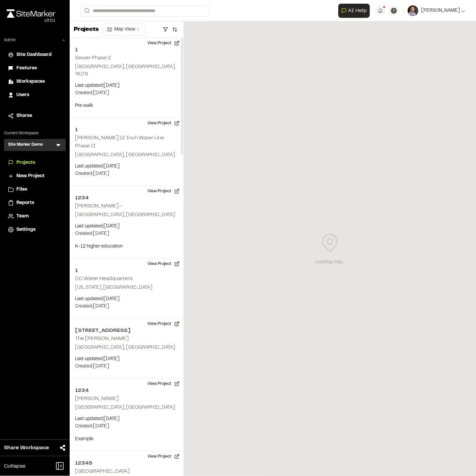 The image size is (476, 476). Describe the element at coordinates (31, 82) in the screenshot. I see `span: Workspaces` at that location.